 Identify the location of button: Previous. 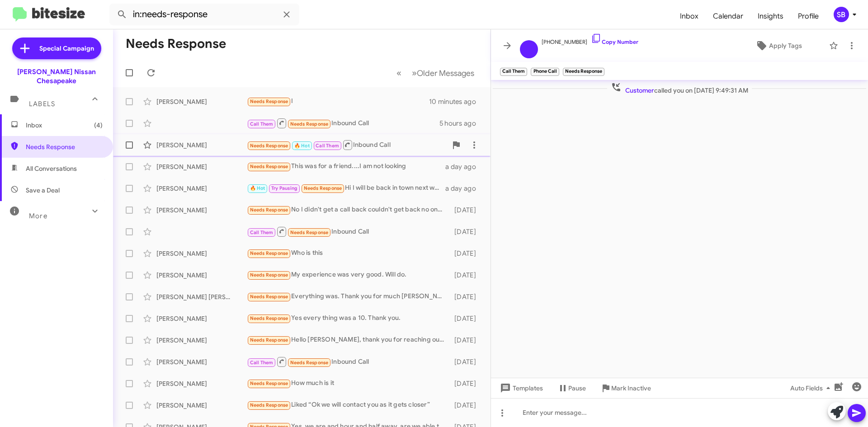
(399, 73).